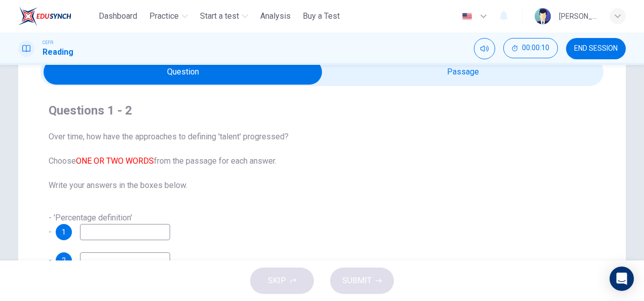 The height and width of the screenshot is (301, 644). Describe the element at coordinates (56, 16) in the screenshot. I see `a: ELTC logo` at that location.